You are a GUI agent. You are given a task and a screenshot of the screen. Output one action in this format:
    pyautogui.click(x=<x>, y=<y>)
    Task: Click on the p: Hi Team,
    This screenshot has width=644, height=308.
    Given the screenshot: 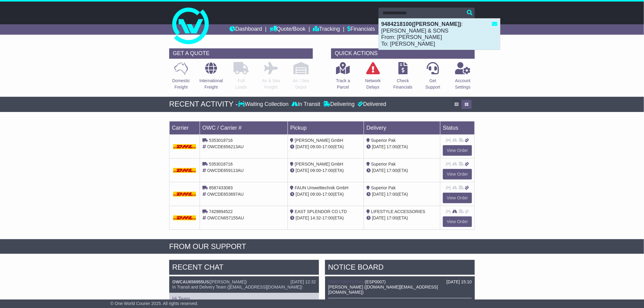 What is the action you would take?
    pyautogui.click(x=244, y=298)
    